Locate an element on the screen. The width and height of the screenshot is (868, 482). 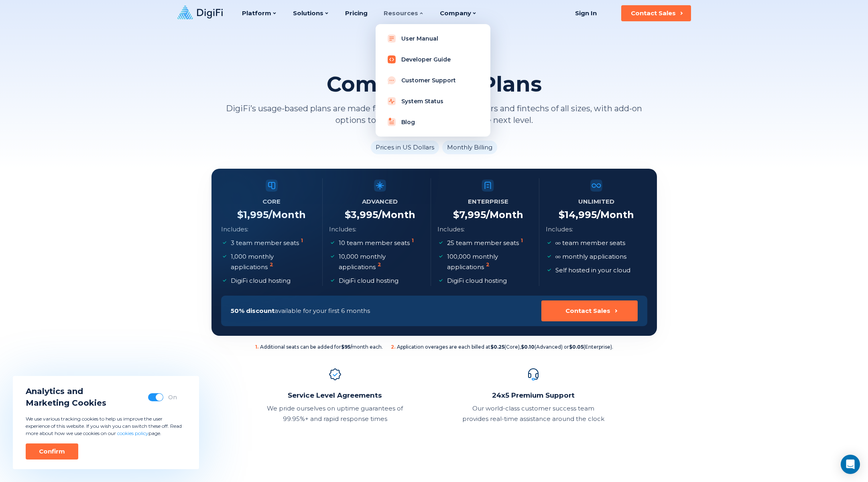
span: 50% discount is located at coordinates (252, 311).